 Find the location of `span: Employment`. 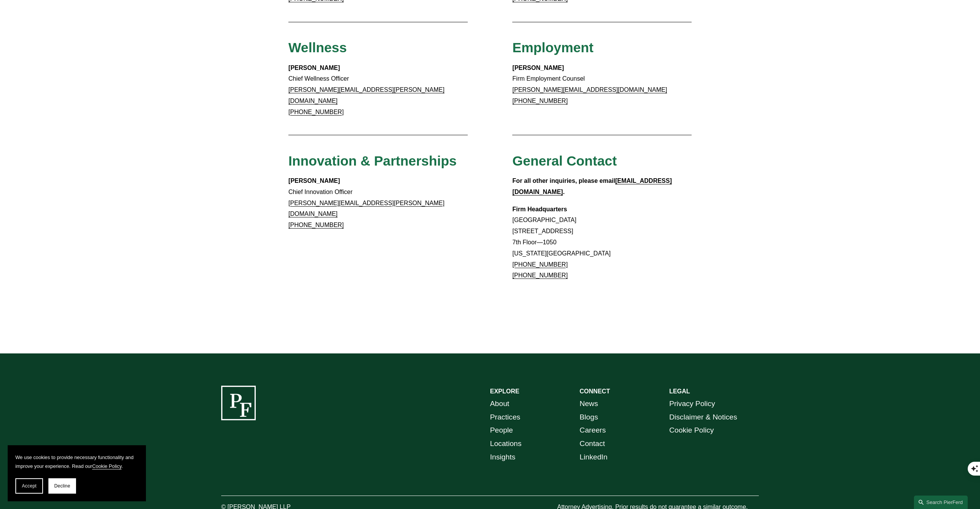

span: Employment is located at coordinates (552, 48).